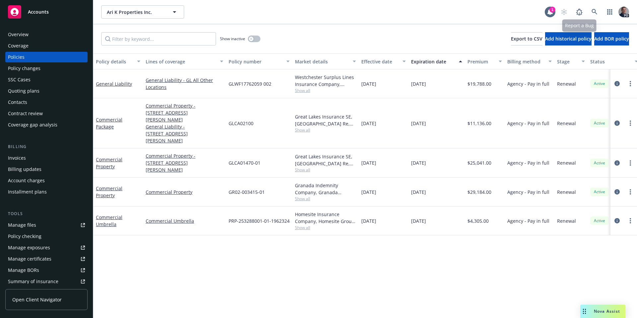 The image size is (637, 318). Describe the element at coordinates (25, 236) in the screenshot. I see `div: Policy checking` at that location.